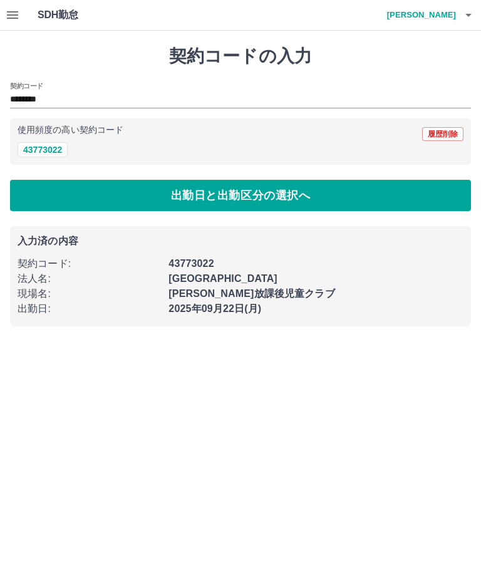 The height and width of the screenshot is (577, 481). What do you see at coordinates (443, 134) in the screenshot?
I see `button: 履歴削除` at bounding box center [443, 134].